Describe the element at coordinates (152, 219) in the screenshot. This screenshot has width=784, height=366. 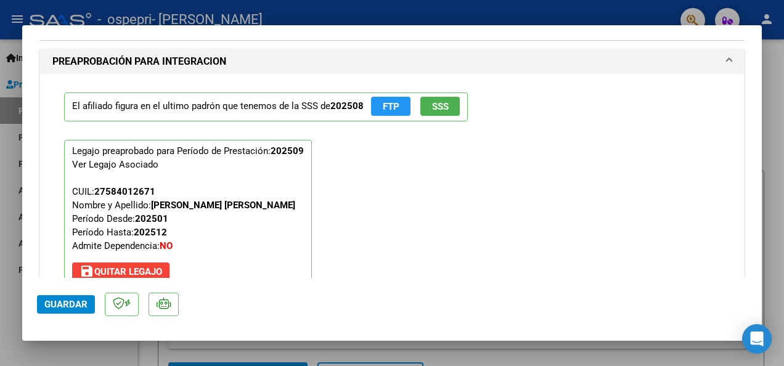
I see `strong: 202501` at that location.